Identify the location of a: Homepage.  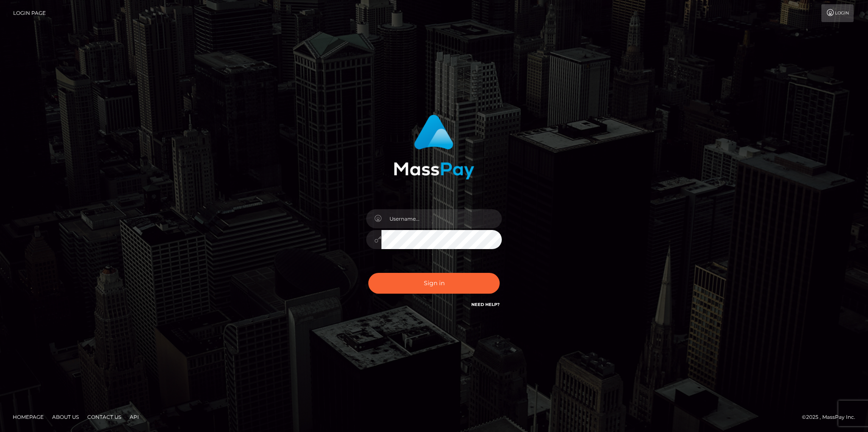
(28, 417).